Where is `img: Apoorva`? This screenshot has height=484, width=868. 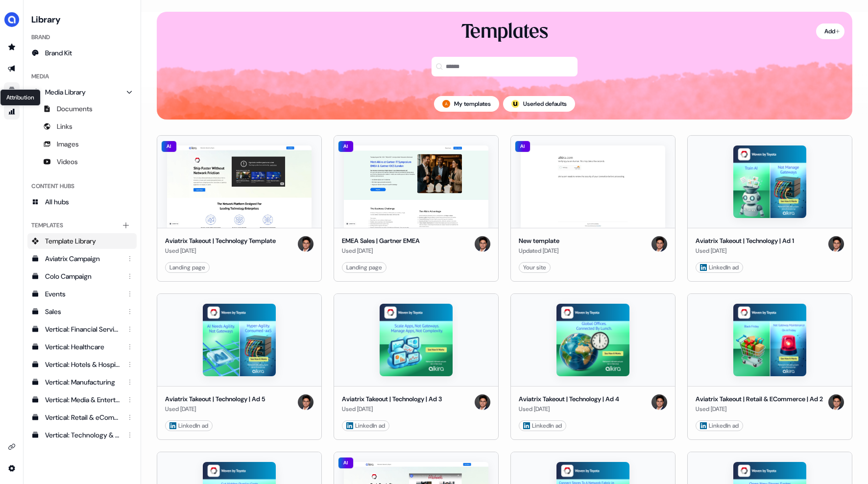
img: Apoorva is located at coordinates (446, 104).